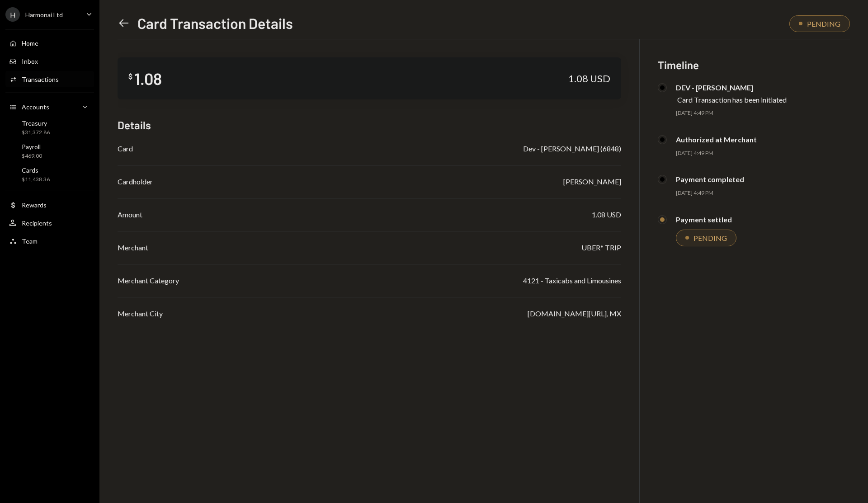 The height and width of the screenshot is (503, 868). I want to click on h3: Timeline, so click(754, 65).